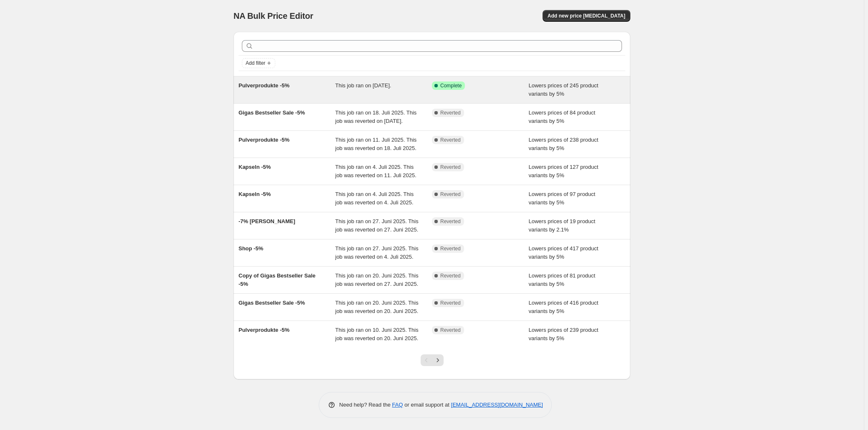 The width and height of the screenshot is (868, 430). Describe the element at coordinates (562, 198) in the screenshot. I see `span: Lowers prices of 97 product variants by 5%` at that location.